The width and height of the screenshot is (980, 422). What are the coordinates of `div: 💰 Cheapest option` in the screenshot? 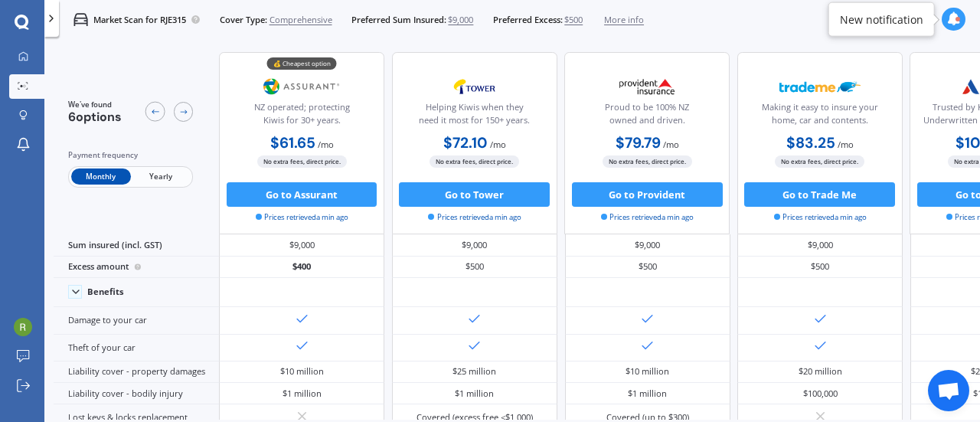 It's located at (302, 64).